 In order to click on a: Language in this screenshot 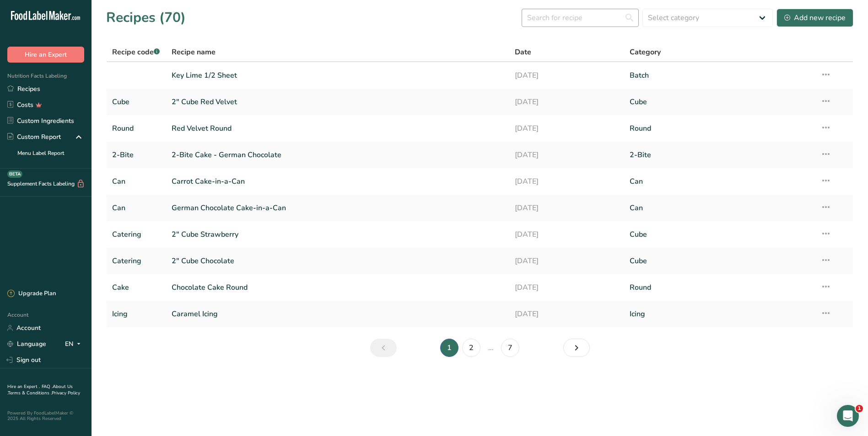, I will do `click(26, 344)`.